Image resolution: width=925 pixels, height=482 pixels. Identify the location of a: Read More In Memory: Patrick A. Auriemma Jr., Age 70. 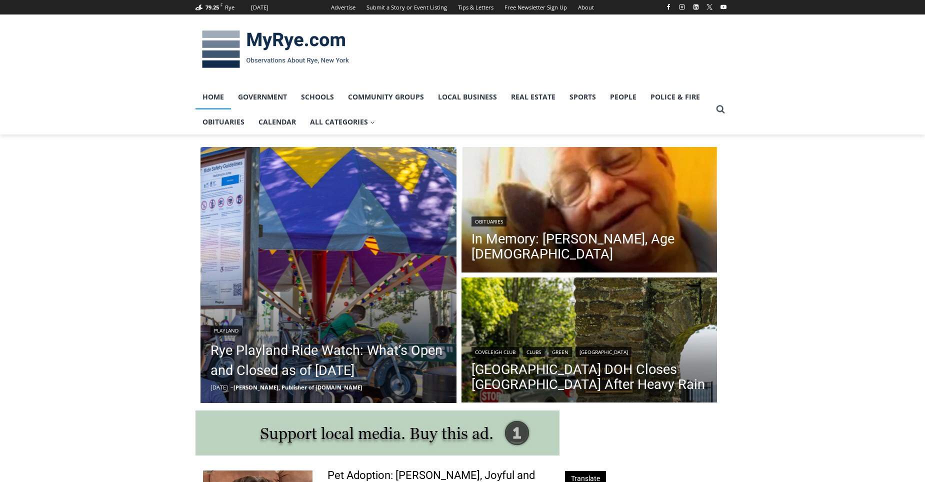
(589, 211).